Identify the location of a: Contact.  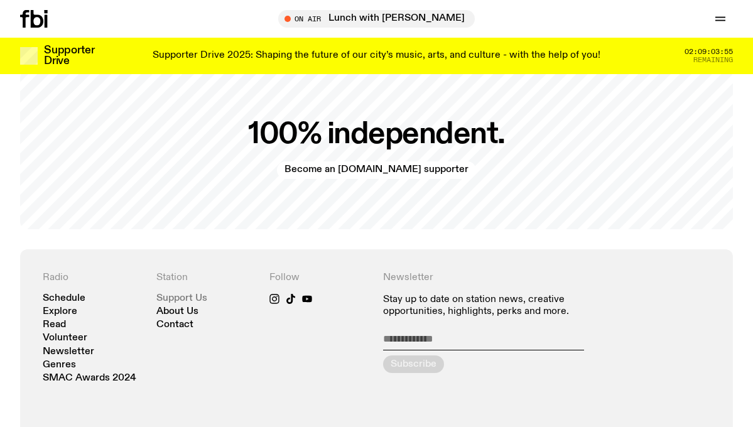
(175, 325).